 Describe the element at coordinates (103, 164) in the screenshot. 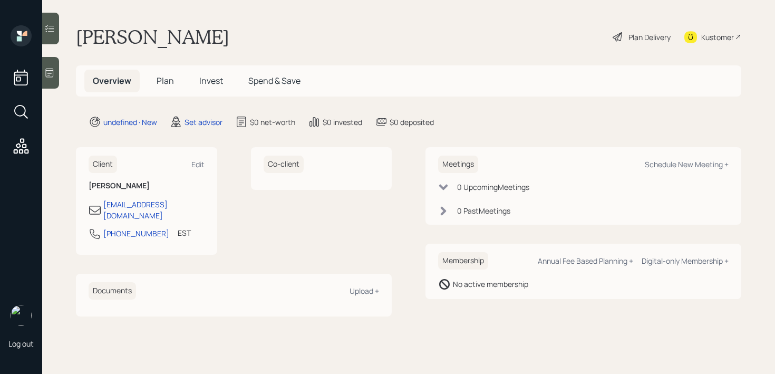

I see `h6: Client` at that location.